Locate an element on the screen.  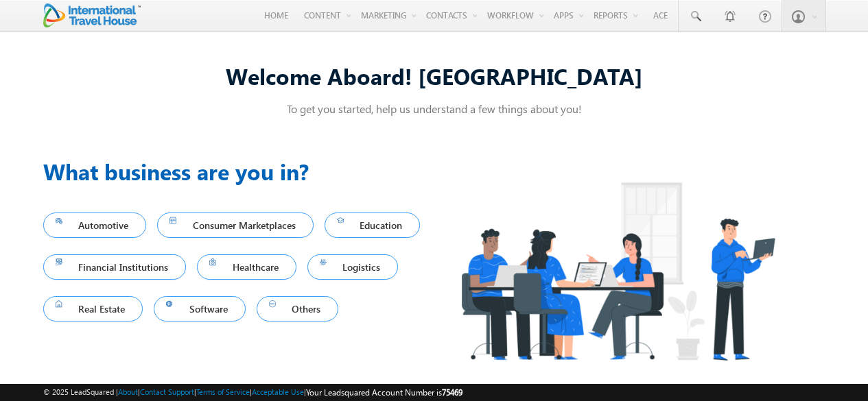
span: Healthcare is located at coordinates (247, 267).